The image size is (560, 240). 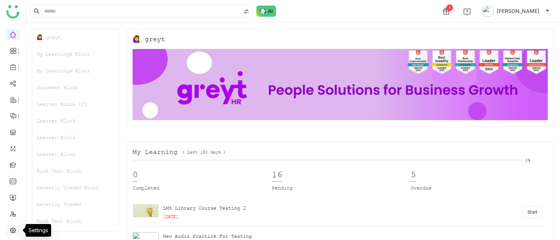 I want to click on img: 68ca8a786afc163911e2cfd3, so click(x=340, y=84).